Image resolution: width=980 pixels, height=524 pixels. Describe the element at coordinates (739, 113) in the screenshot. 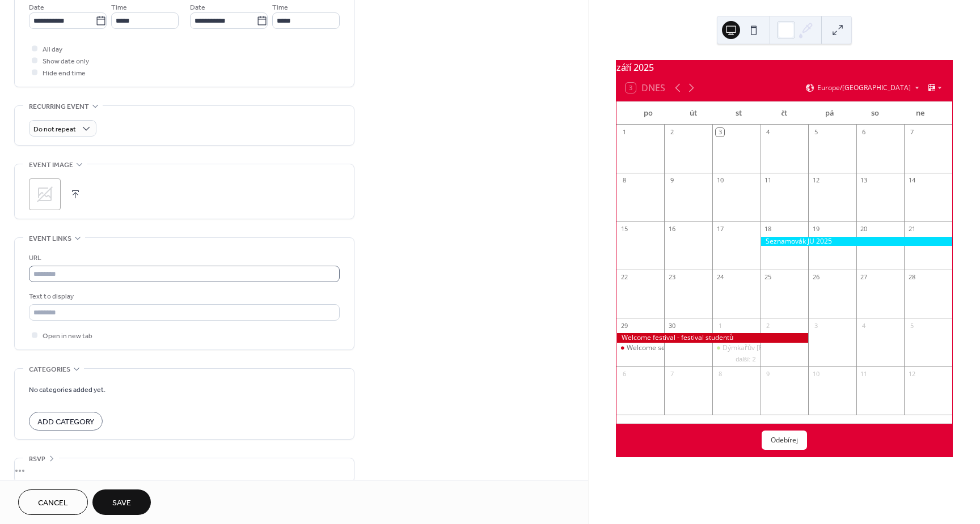

I see `div: st` at that location.